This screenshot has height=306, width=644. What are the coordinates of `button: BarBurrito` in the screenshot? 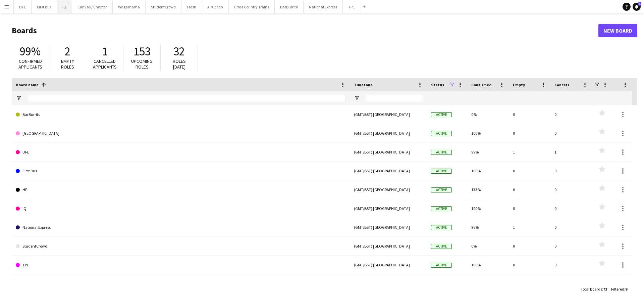 It's located at (289, 7).